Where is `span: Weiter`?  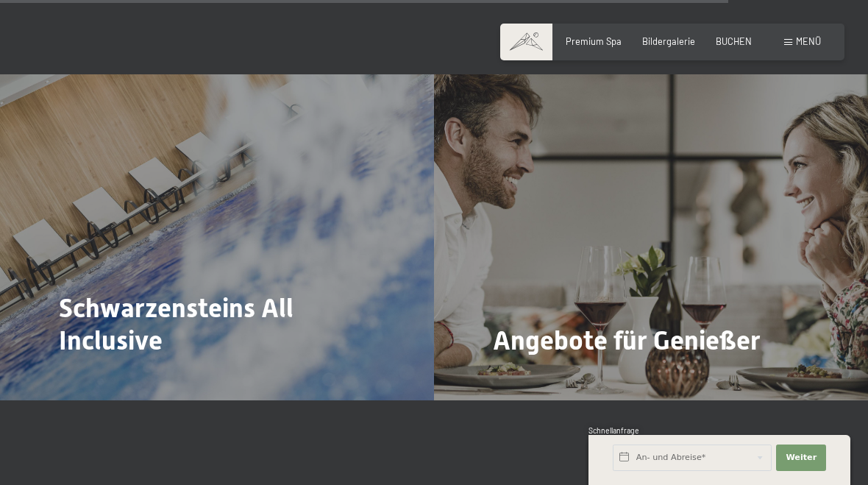 span: Weiter is located at coordinates (801, 457).